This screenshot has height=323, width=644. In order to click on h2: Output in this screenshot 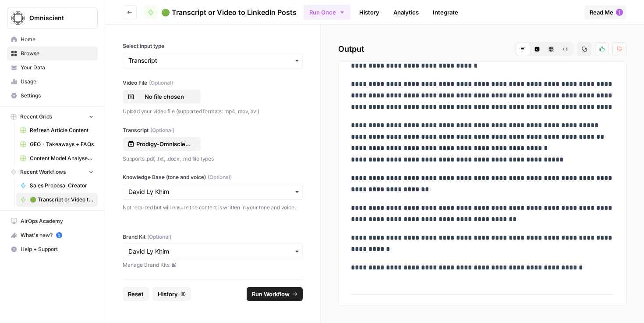, I will do `click(482, 49)`.